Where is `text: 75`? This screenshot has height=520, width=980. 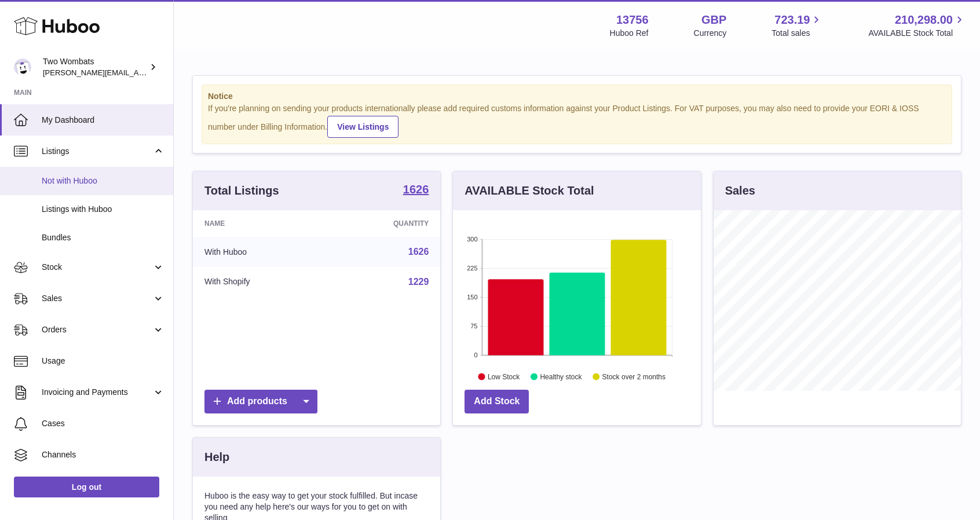 text: 75 is located at coordinates (474, 326).